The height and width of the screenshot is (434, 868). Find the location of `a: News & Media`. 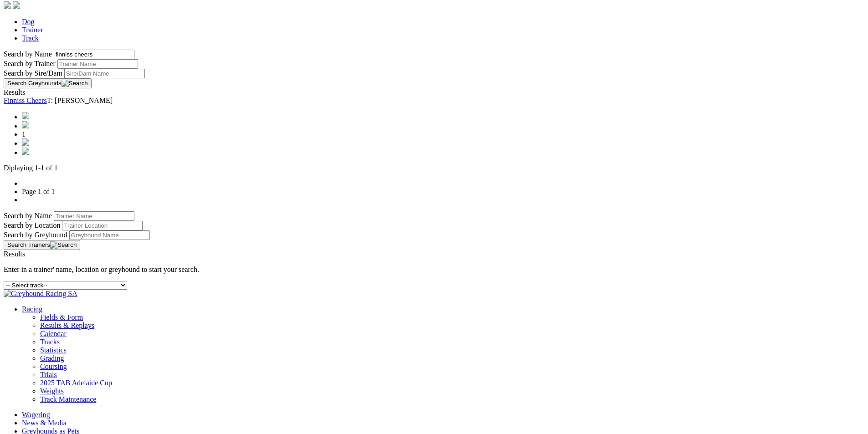

a: News & Media is located at coordinates (44, 423).